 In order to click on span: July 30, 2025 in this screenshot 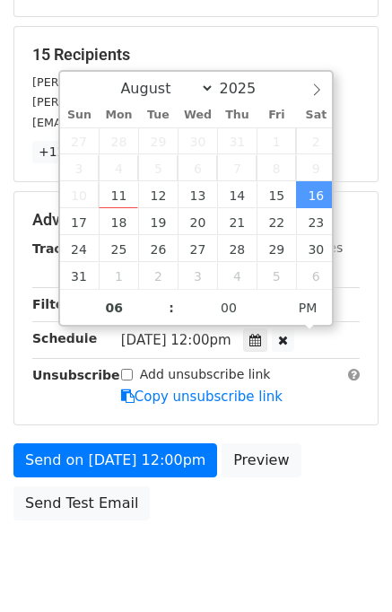, I will do `click(198, 141)`.